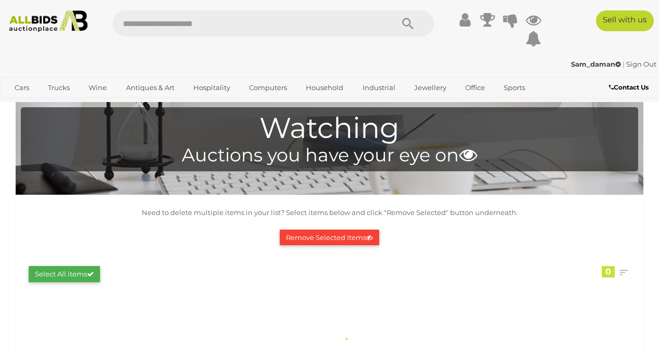  What do you see at coordinates (597, 64) in the screenshot?
I see `a: Sam_daman` at bounding box center [597, 64].